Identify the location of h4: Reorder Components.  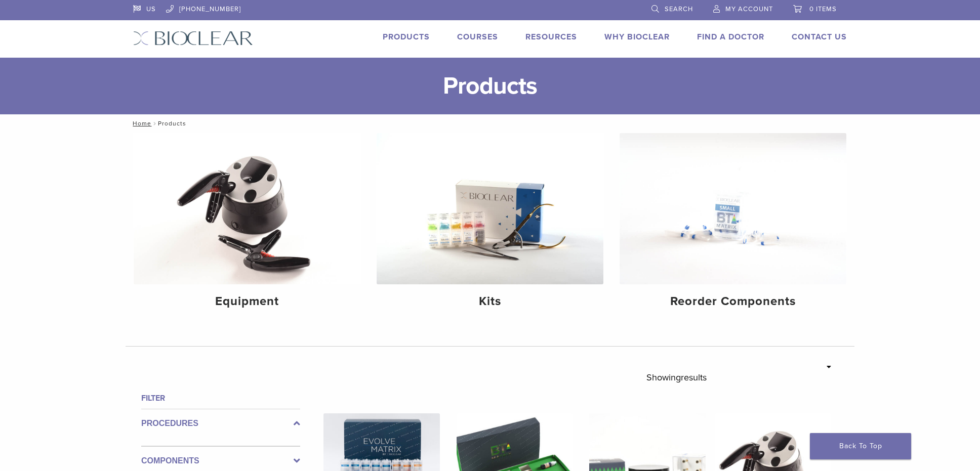
(733, 301).